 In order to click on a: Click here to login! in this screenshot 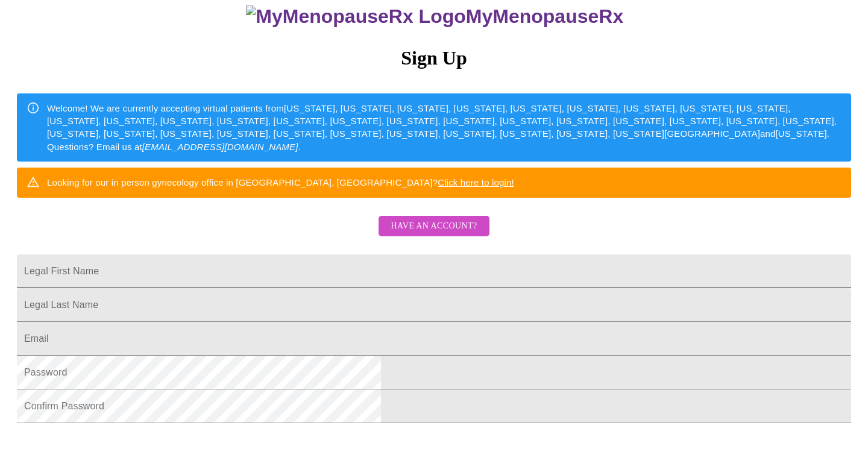, I will do `click(476, 182)`.